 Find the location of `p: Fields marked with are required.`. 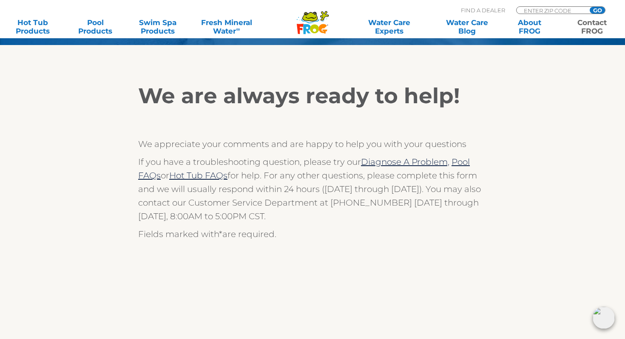

p: Fields marked with are required. is located at coordinates (313, 234).